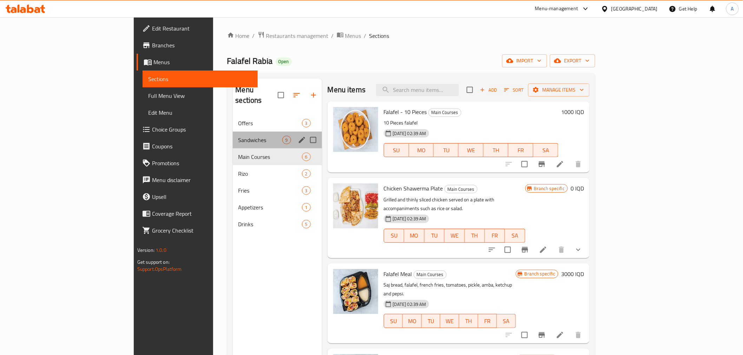  I want to click on span: Grocery Checklist, so click(202, 231).